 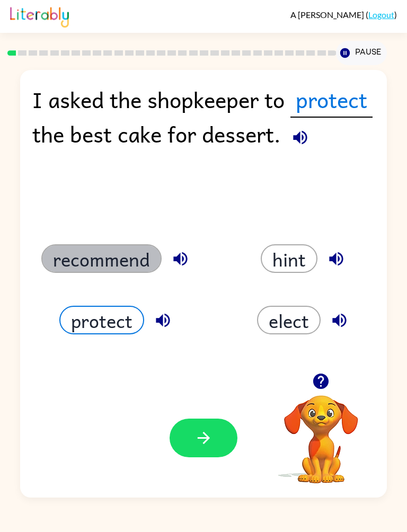 What do you see at coordinates (321, 432) in the screenshot?
I see `video: Your browser must support playing .mp4 files to use Literably. Please try using another browser.` at bounding box center [321, 432].